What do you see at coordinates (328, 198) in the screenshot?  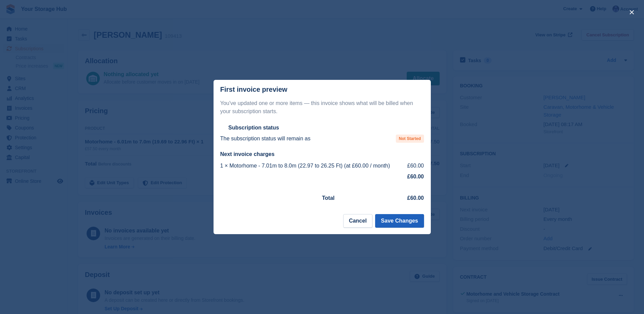 I see `strong: Total` at bounding box center [328, 198].